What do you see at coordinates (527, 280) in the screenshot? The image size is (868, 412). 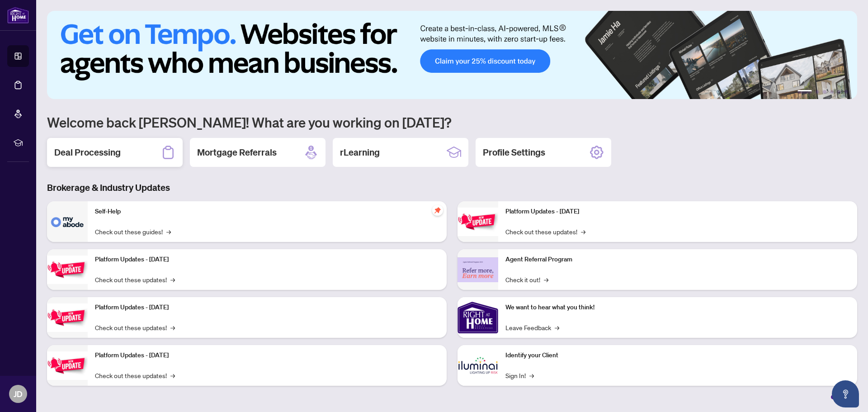 I see `a: Check it out!→` at bounding box center [527, 280].